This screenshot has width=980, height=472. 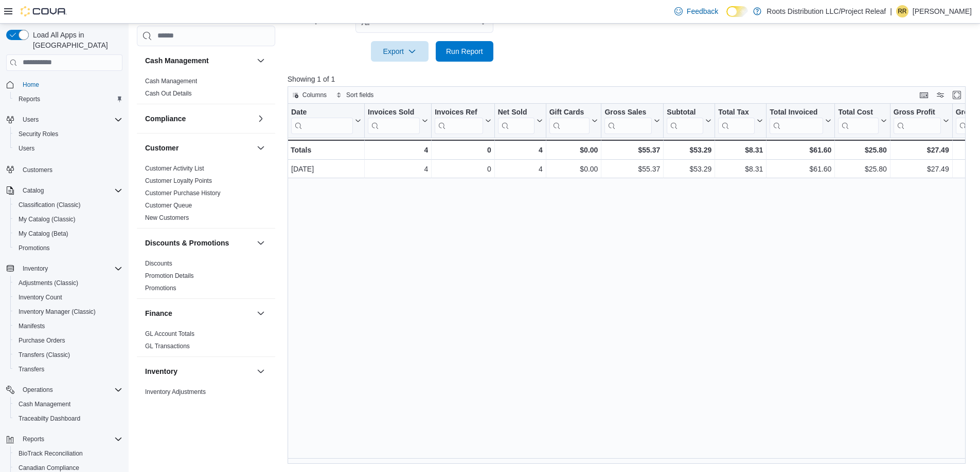 I want to click on div: Invoices Sold, so click(x=393, y=120).